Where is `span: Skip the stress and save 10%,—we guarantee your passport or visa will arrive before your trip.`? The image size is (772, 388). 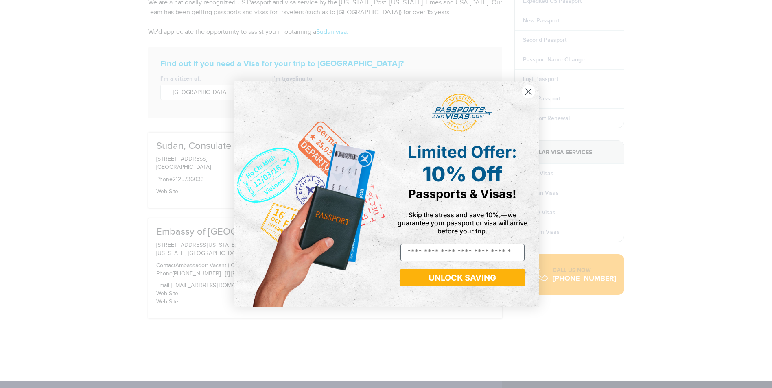 span: Skip the stress and save 10%,—we guarantee your passport or visa will arrive before your trip. is located at coordinates (462, 223).